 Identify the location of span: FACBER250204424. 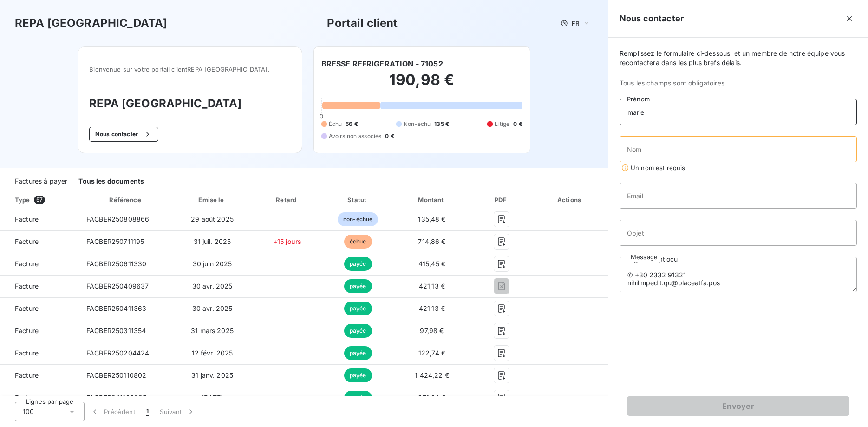
(117, 352).